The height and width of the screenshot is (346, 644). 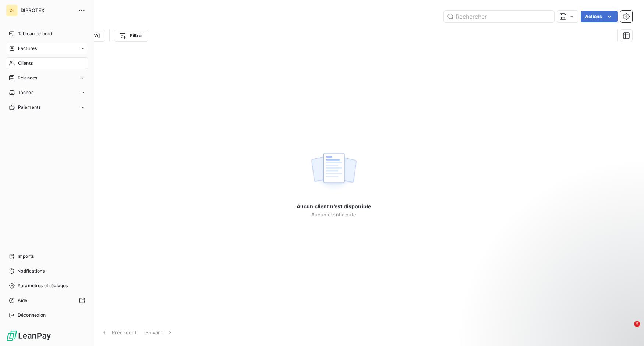 I want to click on div: DI, so click(x=12, y=10).